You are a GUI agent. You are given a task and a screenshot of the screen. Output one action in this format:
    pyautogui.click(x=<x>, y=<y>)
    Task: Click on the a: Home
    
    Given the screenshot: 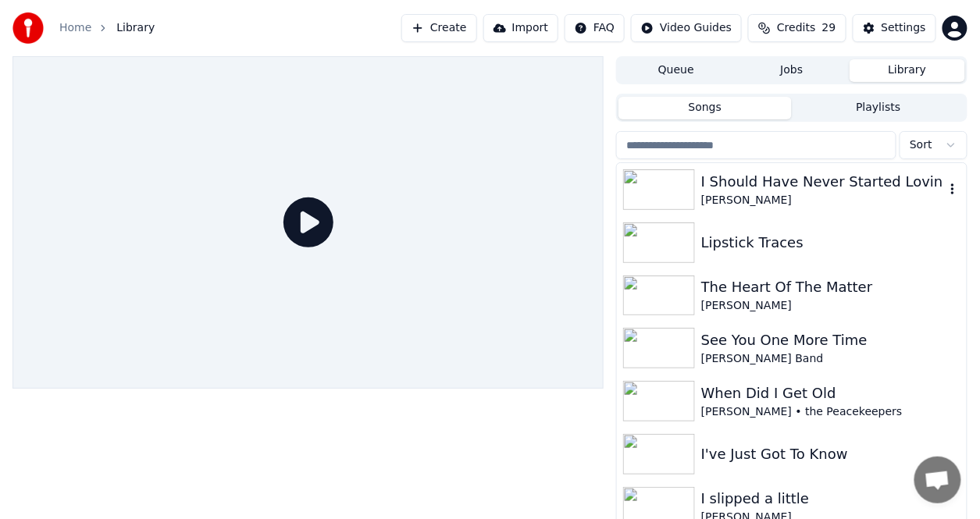 What is the action you would take?
    pyautogui.click(x=75, y=28)
    